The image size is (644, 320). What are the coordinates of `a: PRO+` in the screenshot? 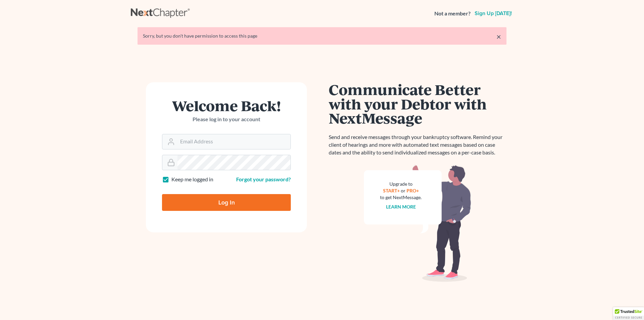 It's located at (413, 190).